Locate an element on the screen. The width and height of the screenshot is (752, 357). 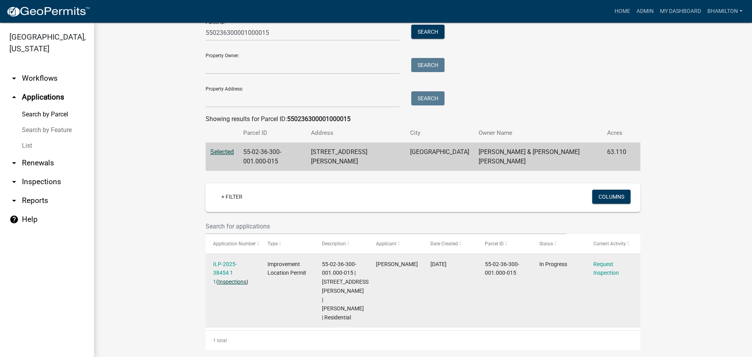
datatable-header-cell: Parcel ID is located at coordinates (504, 244).